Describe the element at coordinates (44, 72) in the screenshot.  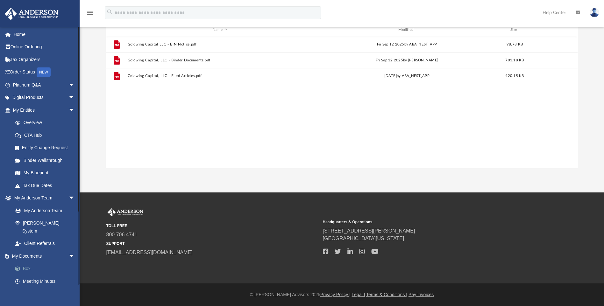
I see `div: NEW` at that location.